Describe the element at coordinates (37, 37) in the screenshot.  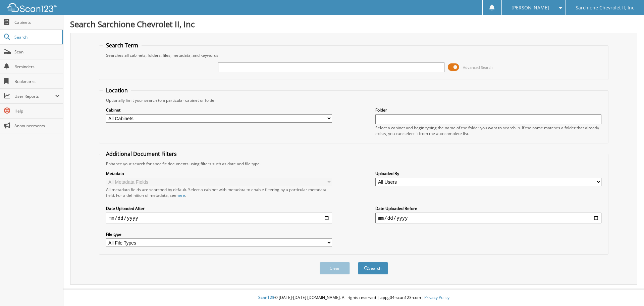
I see `span: Search` at that location.